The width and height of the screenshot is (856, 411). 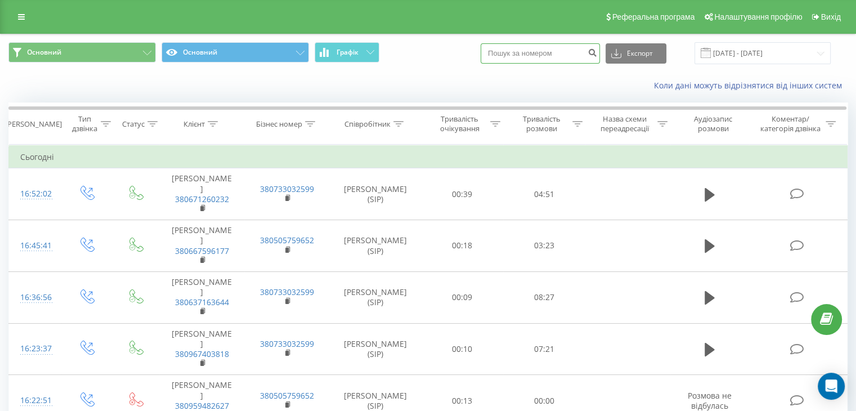 What do you see at coordinates (831, 17) in the screenshot?
I see `span: Вихід` at bounding box center [831, 17].